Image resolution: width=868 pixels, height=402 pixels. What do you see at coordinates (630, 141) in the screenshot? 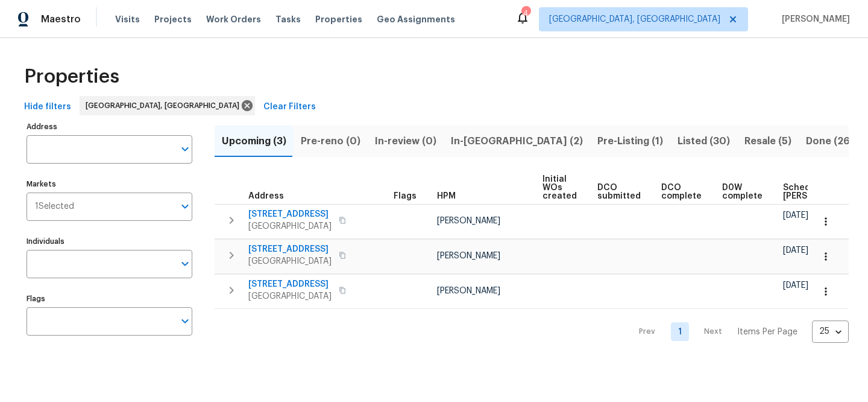
I see `span: Pre-Listing (1)` at bounding box center [630, 141].